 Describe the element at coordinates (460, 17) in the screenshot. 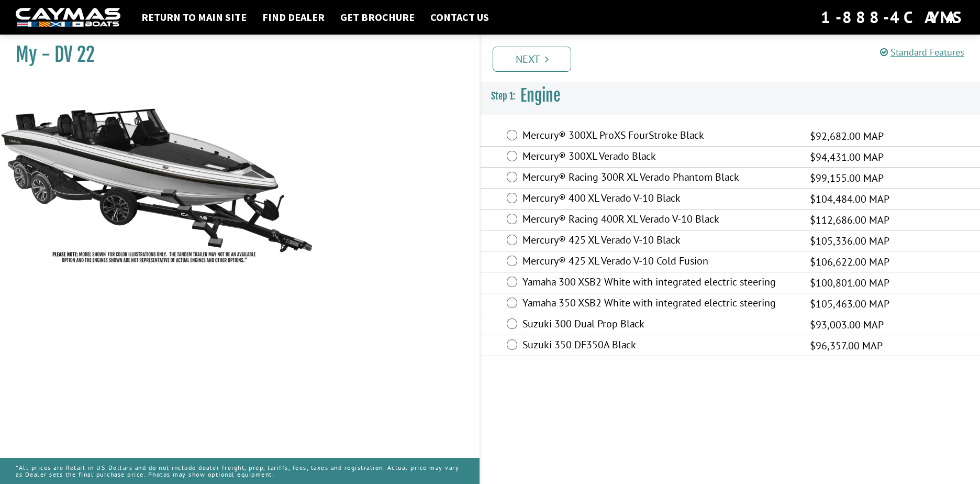

I see `a: Contact Us` at that location.